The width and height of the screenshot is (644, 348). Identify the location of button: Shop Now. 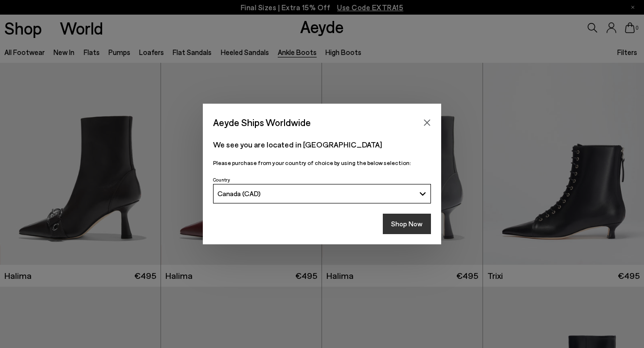
(407, 224).